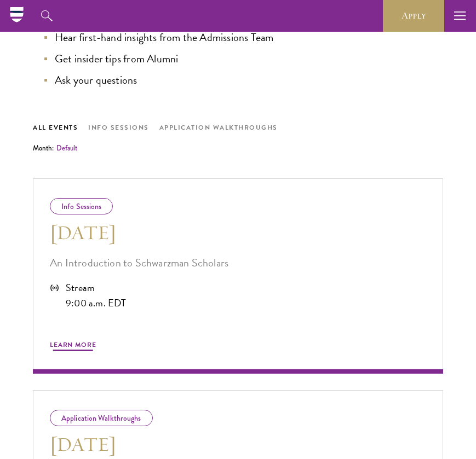 The image size is (476, 459). What do you see at coordinates (67, 148) in the screenshot?
I see `button: Default` at bounding box center [67, 148].